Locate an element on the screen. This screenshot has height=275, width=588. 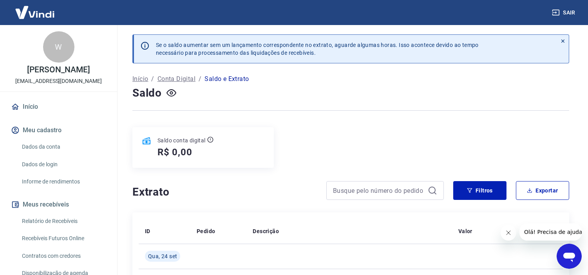
h4: Extrato is located at coordinates (224, 192).